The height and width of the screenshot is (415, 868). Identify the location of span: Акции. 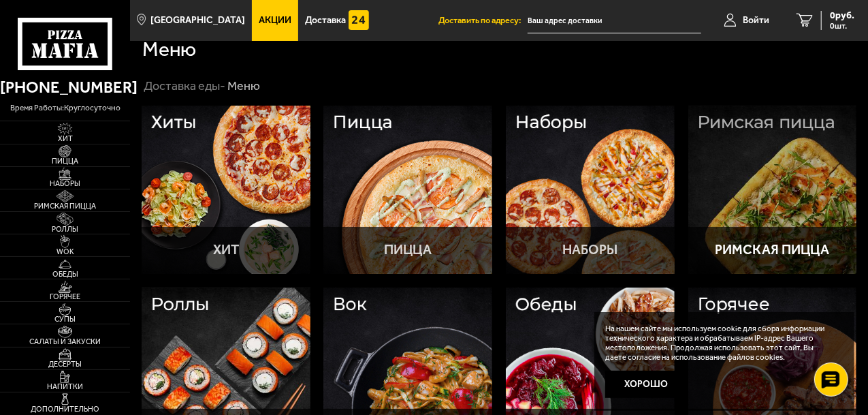
(275, 20).